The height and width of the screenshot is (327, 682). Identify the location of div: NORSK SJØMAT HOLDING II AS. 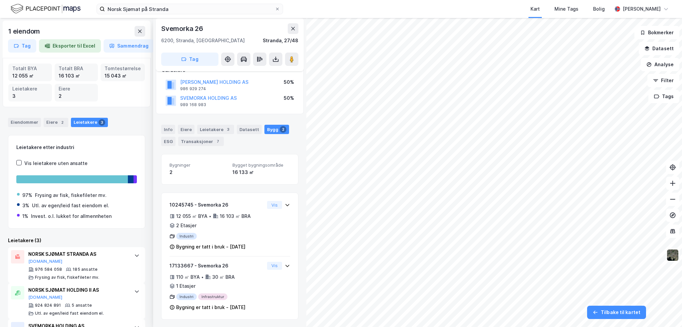
(78, 290).